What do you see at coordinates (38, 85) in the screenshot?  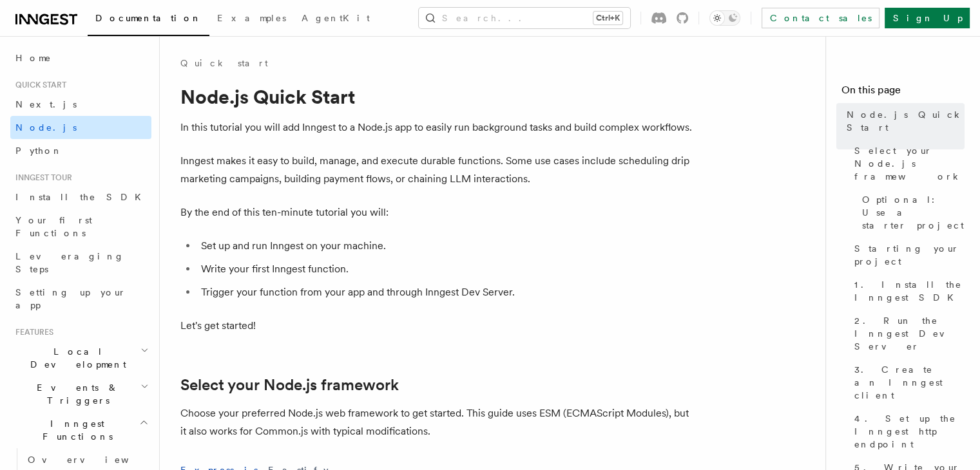 I see `span: Quick start` at bounding box center [38, 85].